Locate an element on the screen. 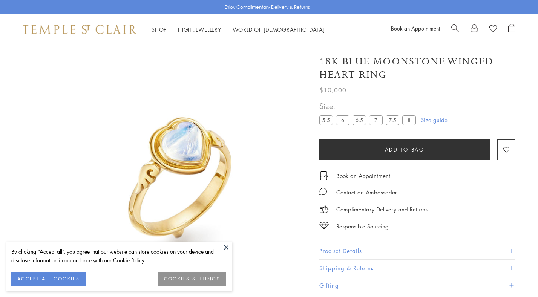 Image resolution: width=538 pixels, height=297 pixels. div: Responsible Sourcing is located at coordinates (363, 226).